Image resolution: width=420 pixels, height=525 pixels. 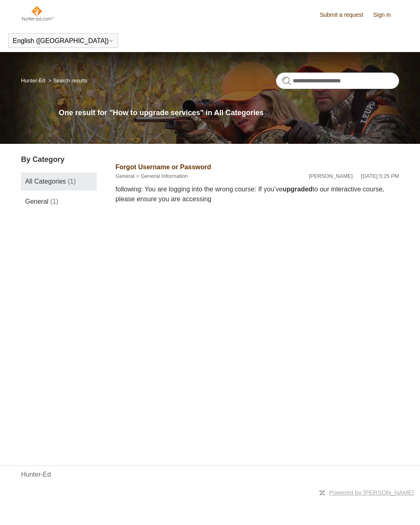 I want to click on input: Search, so click(x=337, y=81).